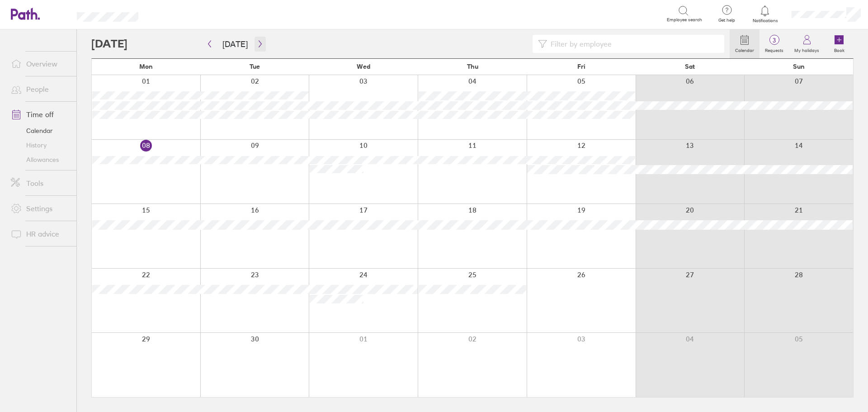  I want to click on a: Notifications, so click(765, 14).